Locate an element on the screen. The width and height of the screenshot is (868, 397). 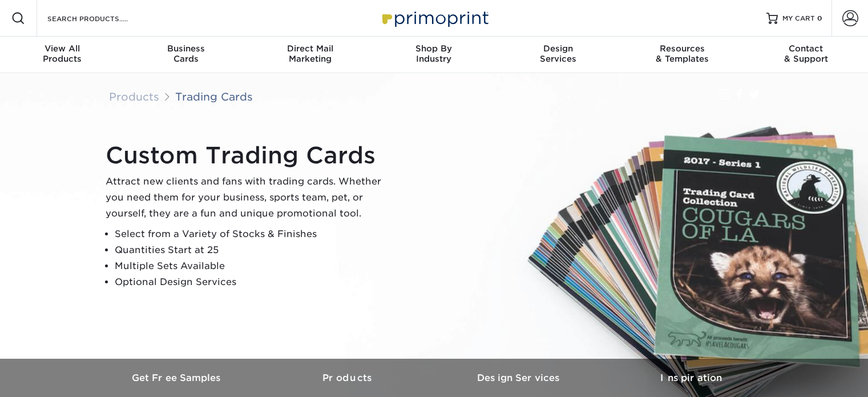
a: Direct MailMarketing is located at coordinates (310, 55).